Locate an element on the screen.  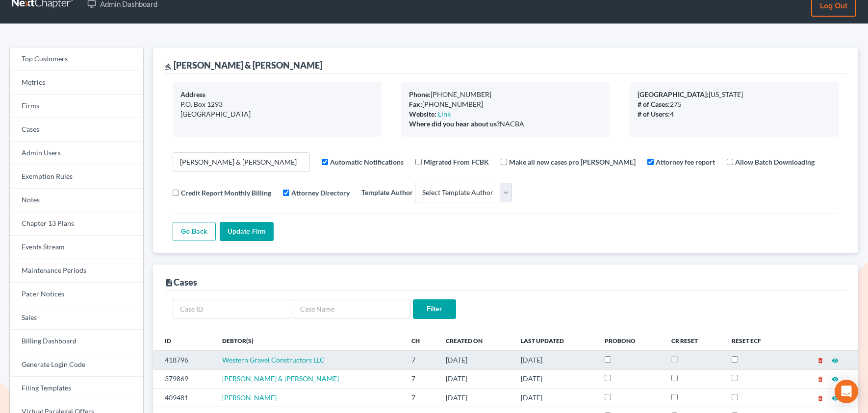
b: # of Cases: is located at coordinates (654, 104).